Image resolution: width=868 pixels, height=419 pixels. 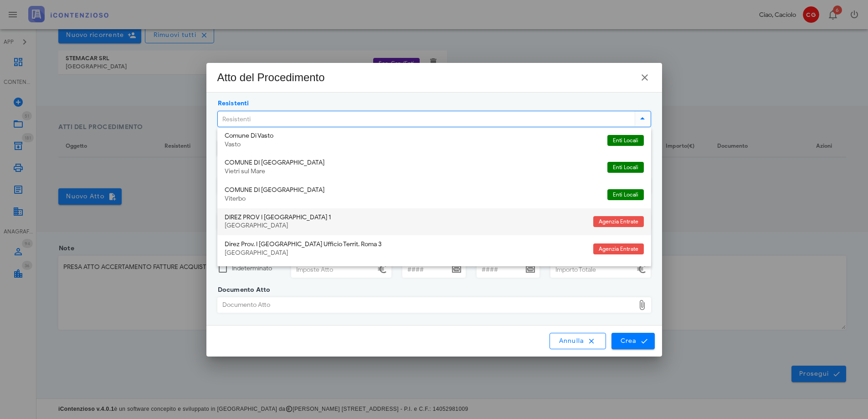 I want to click on button: Crea, so click(x=633, y=341).